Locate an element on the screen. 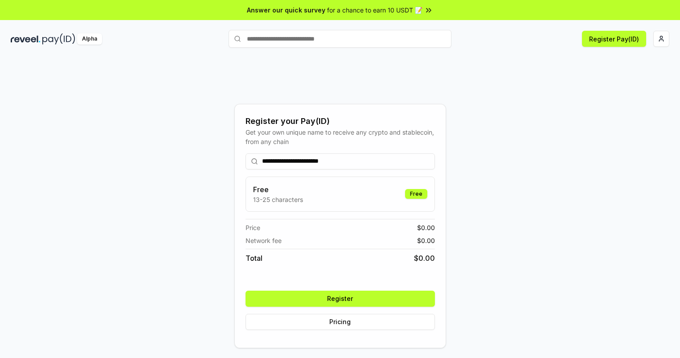 The height and width of the screenshot is (358, 680). span: for a chance to earn 10 USDT 📝 is located at coordinates (375, 10).